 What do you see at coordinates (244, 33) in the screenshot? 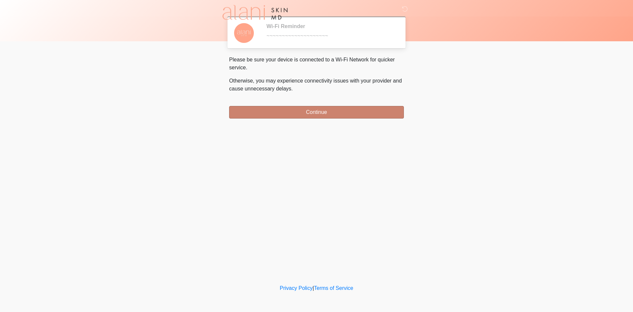
I see `img: Agent Avatar` at bounding box center [244, 33].